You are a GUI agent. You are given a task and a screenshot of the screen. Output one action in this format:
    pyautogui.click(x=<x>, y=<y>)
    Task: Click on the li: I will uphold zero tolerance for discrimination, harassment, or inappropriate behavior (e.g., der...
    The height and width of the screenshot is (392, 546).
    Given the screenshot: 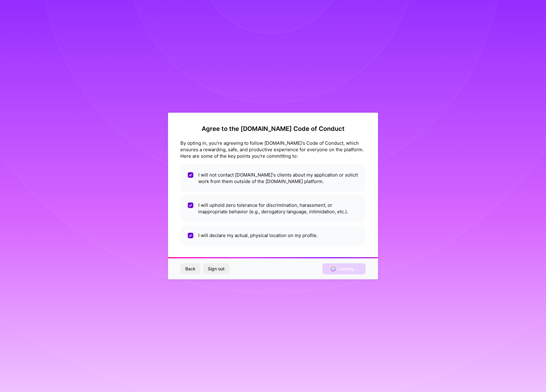 What is the action you would take?
    pyautogui.click(x=273, y=208)
    